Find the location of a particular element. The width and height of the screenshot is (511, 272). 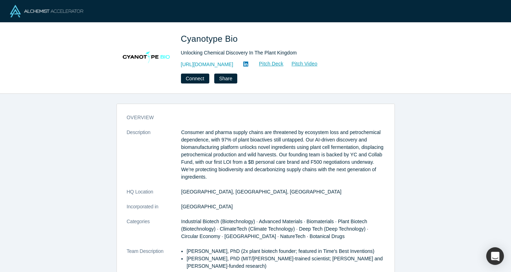

dt: Description is located at coordinates (154, 159).